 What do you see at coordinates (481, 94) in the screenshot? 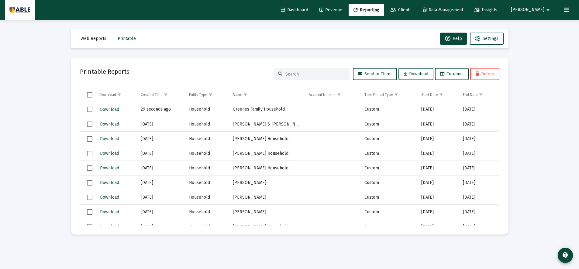
I see `span: Show filter options for column 'End Date'` at bounding box center [481, 94].